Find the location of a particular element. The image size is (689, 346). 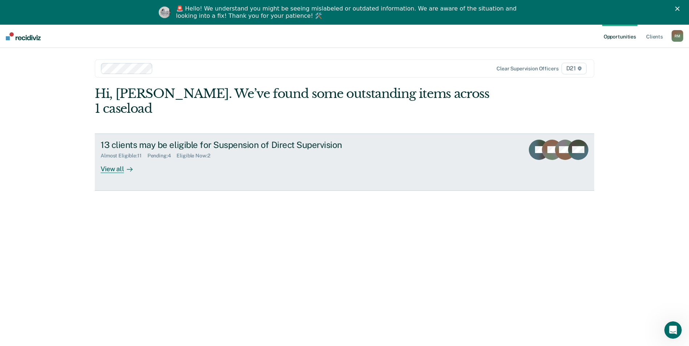

button: RM is located at coordinates (677, 36).